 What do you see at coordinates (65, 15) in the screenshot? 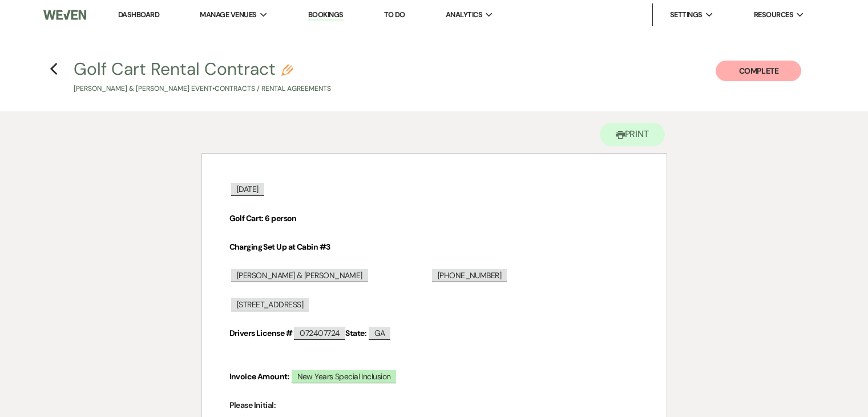
I see `img: Weven Logo` at bounding box center [65, 15].